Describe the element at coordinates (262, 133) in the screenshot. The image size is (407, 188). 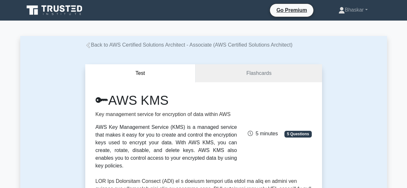
I see `span: 5 minutes` at that location.